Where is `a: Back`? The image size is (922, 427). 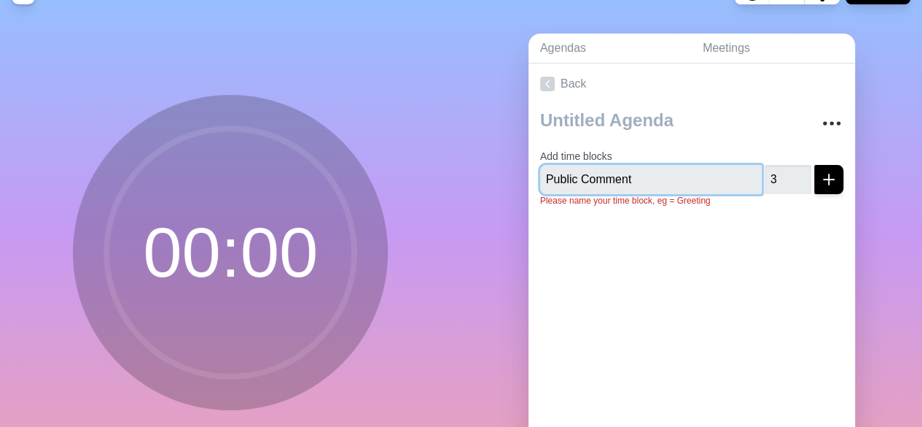
a: Back is located at coordinates (692, 84).